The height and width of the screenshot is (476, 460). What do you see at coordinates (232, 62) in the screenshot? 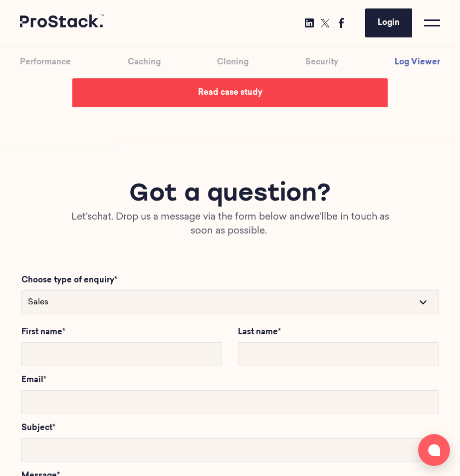
I see `a: Cloning` at bounding box center [232, 62].